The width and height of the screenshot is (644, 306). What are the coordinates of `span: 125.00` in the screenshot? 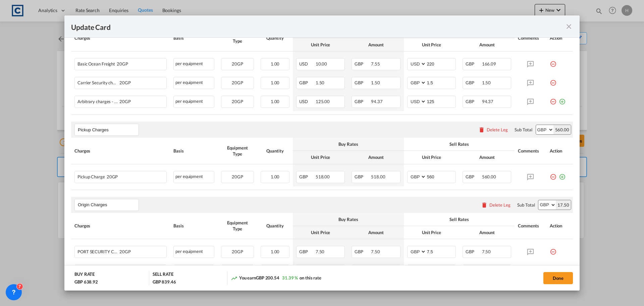 It's located at (323, 102).